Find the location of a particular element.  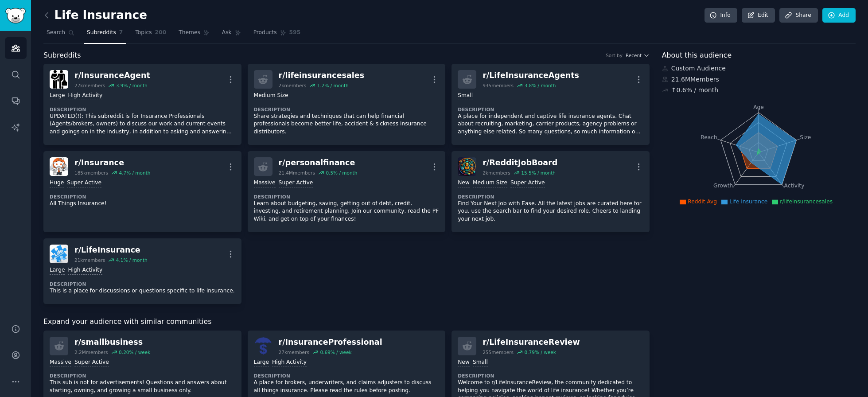

span: Topics is located at coordinates (143, 33).